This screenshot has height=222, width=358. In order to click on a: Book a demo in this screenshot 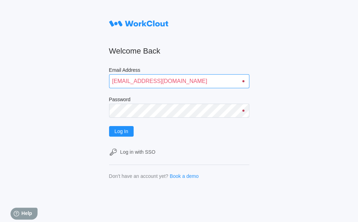, I will do `click(184, 176)`.